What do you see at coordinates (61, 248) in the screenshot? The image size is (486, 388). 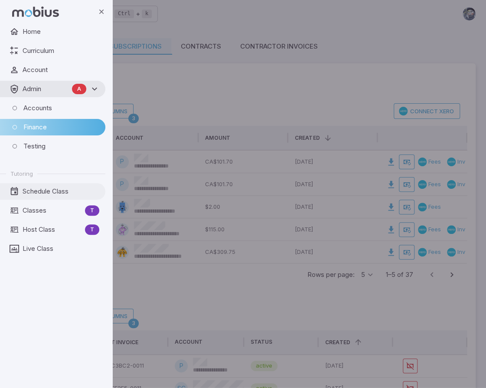 I see `span: Live Class` at bounding box center [61, 248].